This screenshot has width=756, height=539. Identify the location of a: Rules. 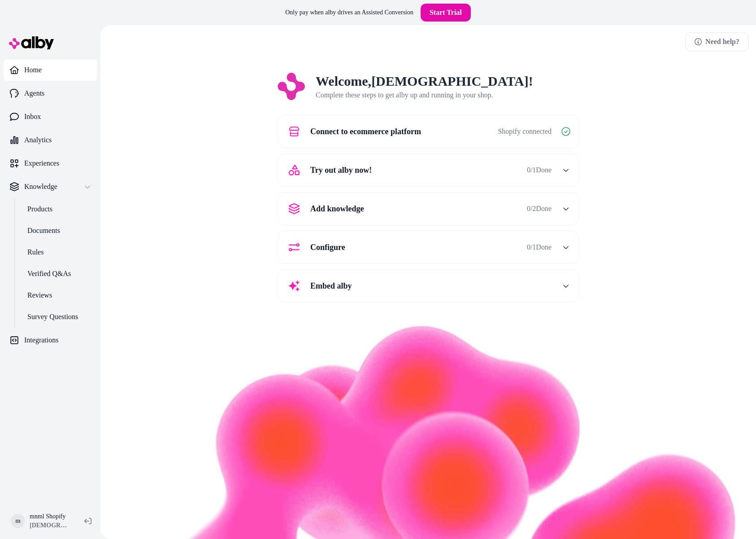
(58, 253).